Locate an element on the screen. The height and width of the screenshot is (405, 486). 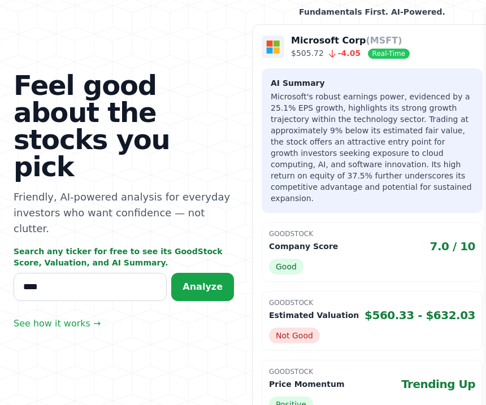
p: Company Score is located at coordinates (303, 246).